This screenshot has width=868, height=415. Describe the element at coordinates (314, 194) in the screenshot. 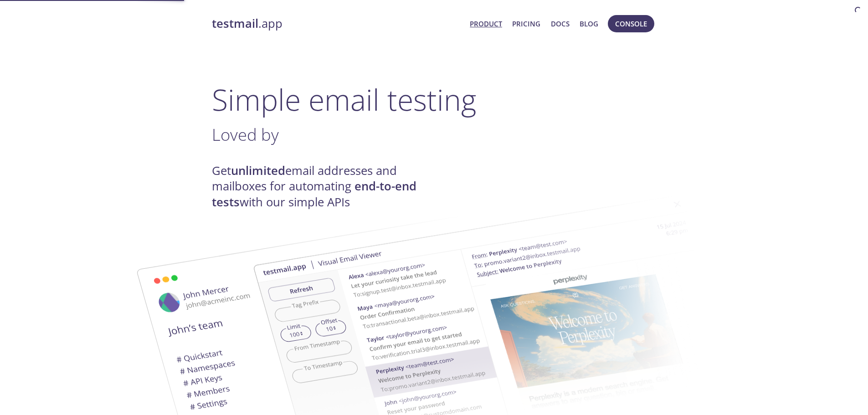

I see `strong: end-to-end tests` at that location.